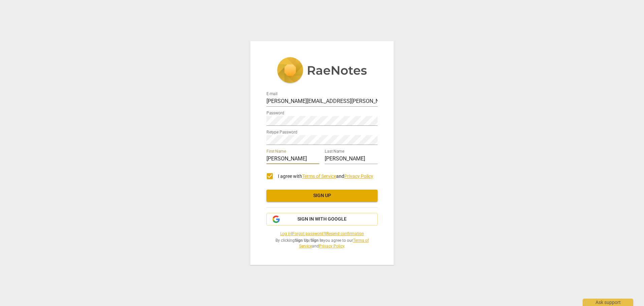 The image size is (644, 306). Describe the element at coordinates (345, 234) in the screenshot. I see `a: Resend confirmation` at that location.